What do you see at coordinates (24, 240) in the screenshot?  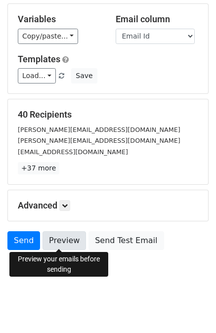 I see `a: Send` at bounding box center [24, 240].